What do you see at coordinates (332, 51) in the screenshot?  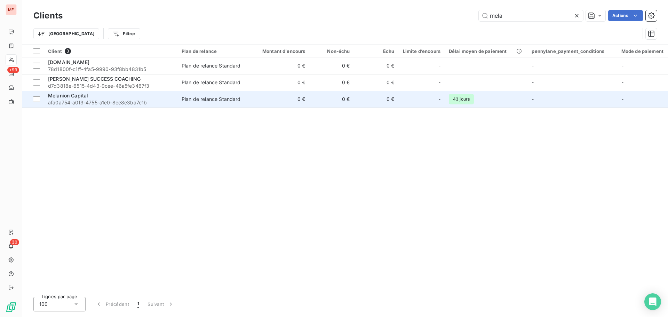 I see `div: Non-échu` at bounding box center [332, 51].